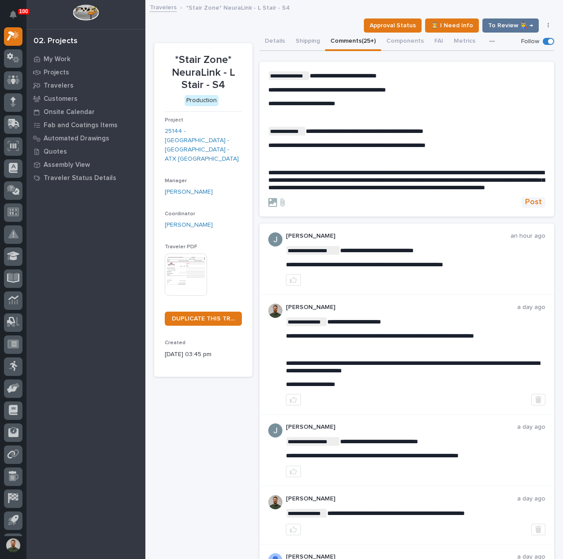 The image size is (563, 559). What do you see at coordinates (81, 125) in the screenshot?
I see `p: Fab and Coatings Items` at bounding box center [81, 125].